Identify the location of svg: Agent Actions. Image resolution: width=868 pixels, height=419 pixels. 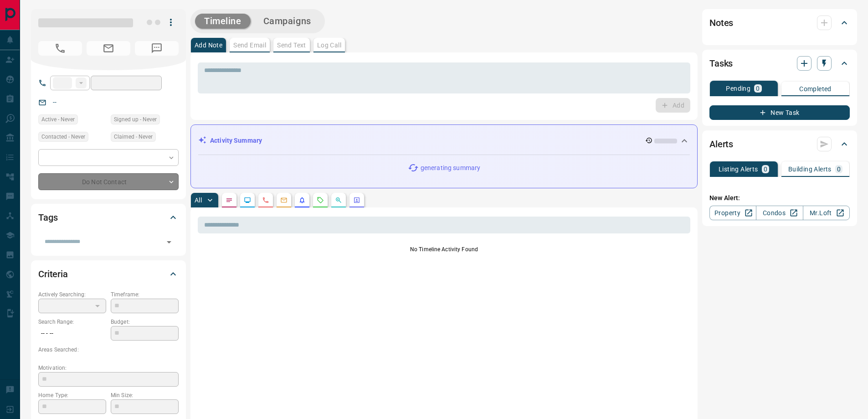
(357, 200).